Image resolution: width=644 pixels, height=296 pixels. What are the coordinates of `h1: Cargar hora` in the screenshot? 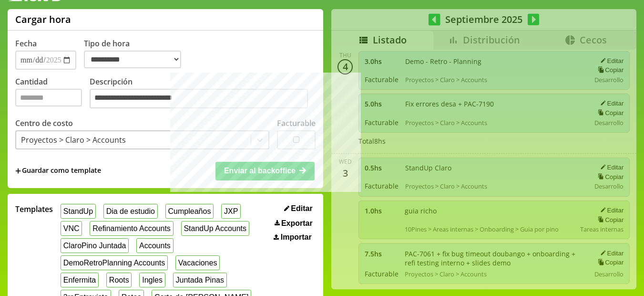 It's located at (43, 19).